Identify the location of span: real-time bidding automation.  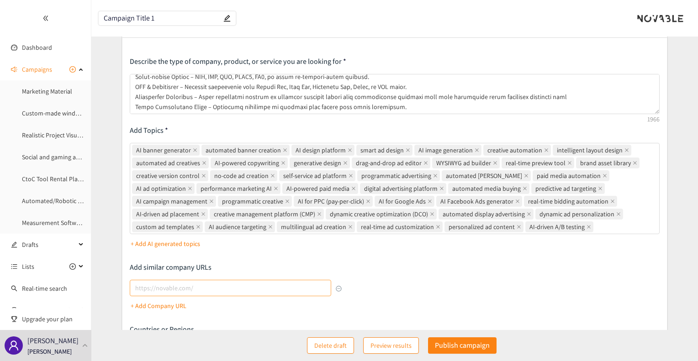
(568, 202).